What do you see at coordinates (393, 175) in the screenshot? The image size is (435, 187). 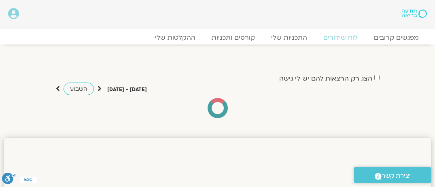 I see `a: יצירת קשר` at bounding box center [393, 175].